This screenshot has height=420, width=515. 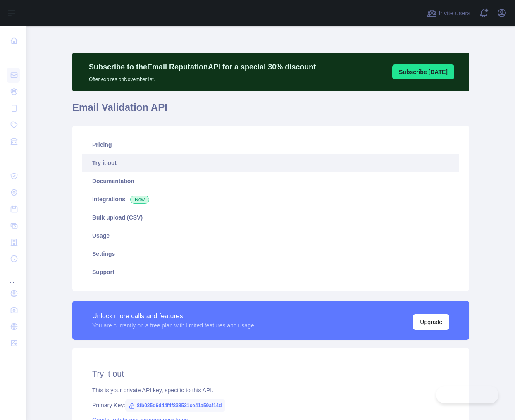 I want to click on button: Upgrade, so click(x=431, y=322).